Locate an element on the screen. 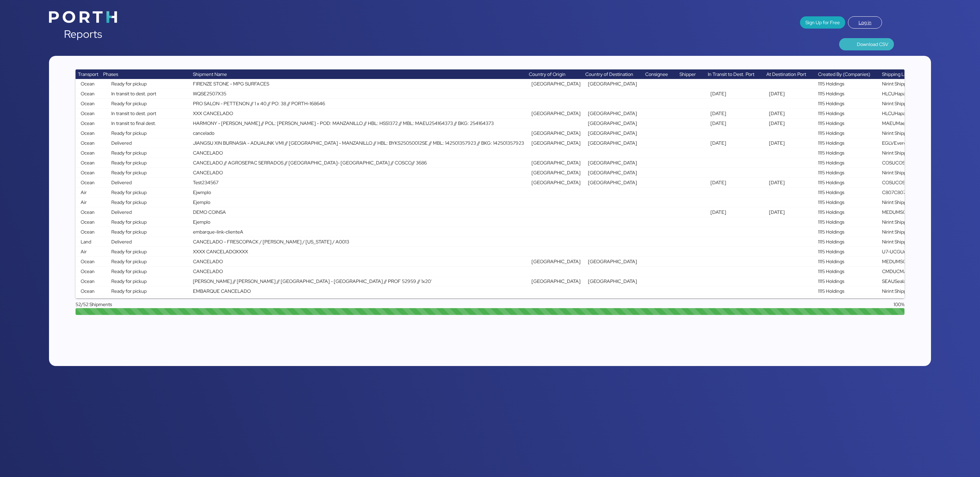  div: Ejwmplo is located at coordinates (358, 192).